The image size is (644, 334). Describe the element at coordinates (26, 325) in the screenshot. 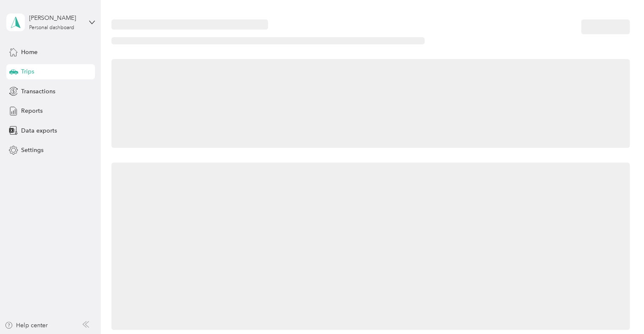

I see `button: Help center` at that location.